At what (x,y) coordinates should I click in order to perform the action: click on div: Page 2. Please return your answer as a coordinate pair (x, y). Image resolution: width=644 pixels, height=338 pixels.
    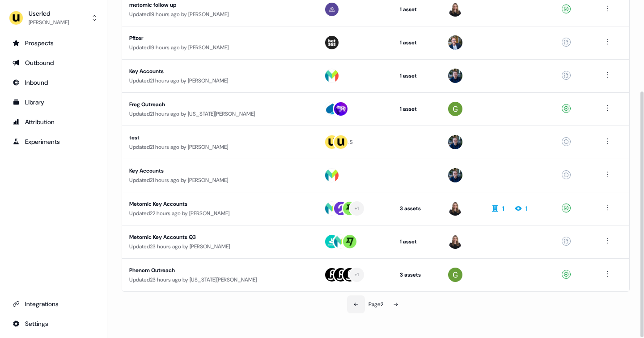
    Looking at the image, I should click on (376, 304).